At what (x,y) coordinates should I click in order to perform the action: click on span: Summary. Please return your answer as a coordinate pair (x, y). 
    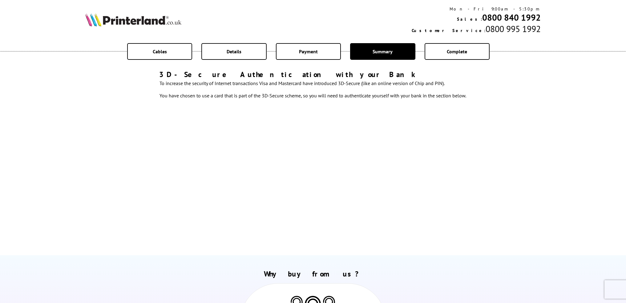
    Looking at the image, I should click on (383, 51).